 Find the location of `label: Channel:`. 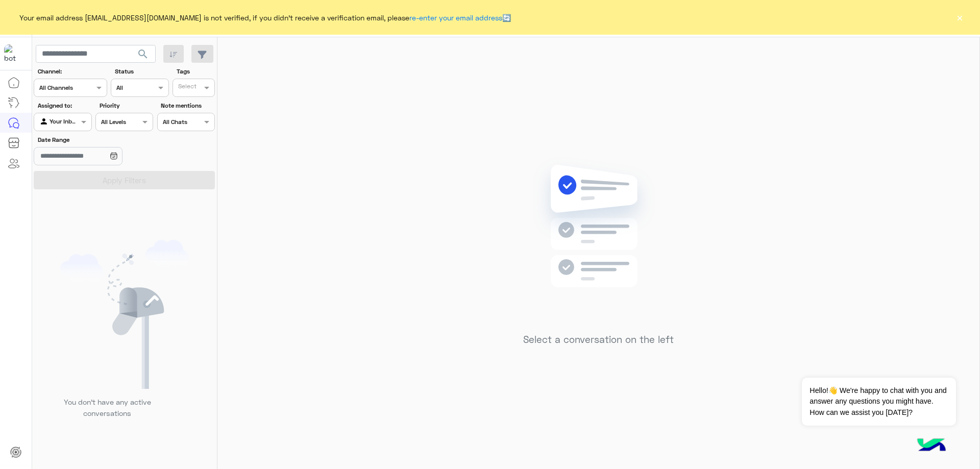

label: Channel: is located at coordinates (72, 71).